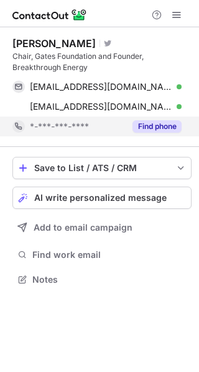 The height and width of the screenshot is (372, 199). What do you see at coordinates (102, 228) in the screenshot?
I see `button: Add to email campaign` at bounding box center [102, 228].